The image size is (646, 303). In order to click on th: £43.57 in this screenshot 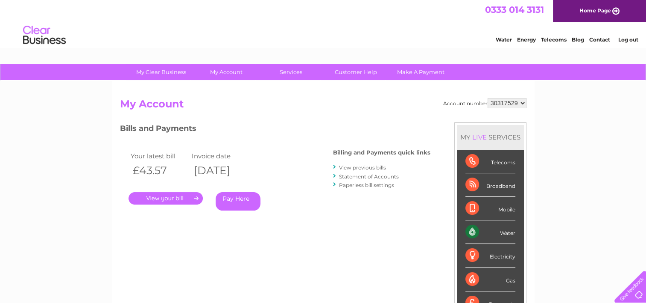, I will do `click(159, 170)`.